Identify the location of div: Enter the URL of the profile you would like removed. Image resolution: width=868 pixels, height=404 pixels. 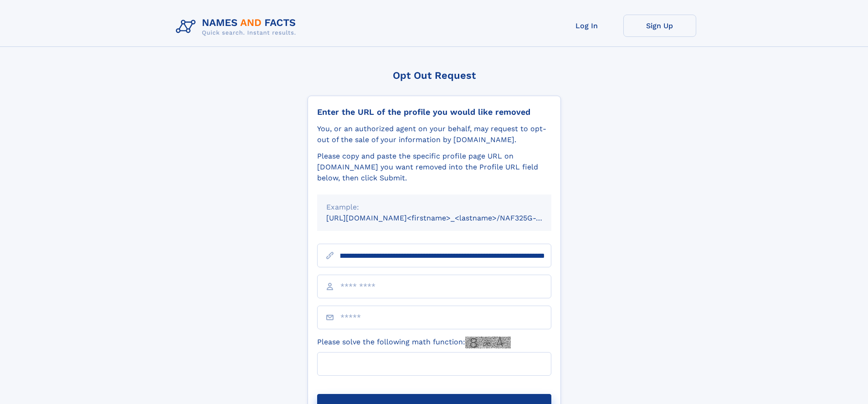
(434, 112).